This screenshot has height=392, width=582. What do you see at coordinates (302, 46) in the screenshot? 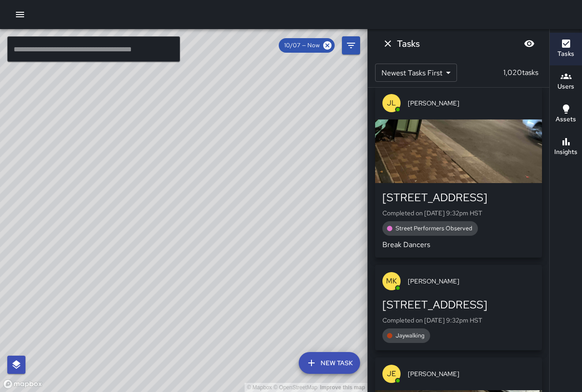
I see `span: 10/07 — Now` at bounding box center [302, 46].